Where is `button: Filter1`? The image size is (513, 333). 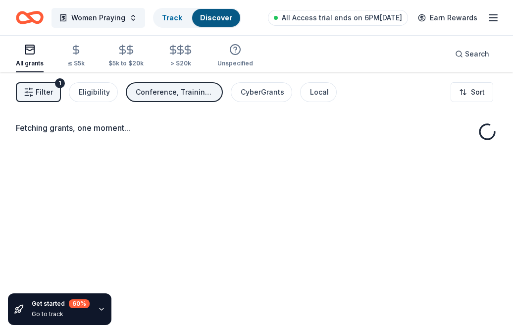 button: Filter1 is located at coordinates (38, 92).